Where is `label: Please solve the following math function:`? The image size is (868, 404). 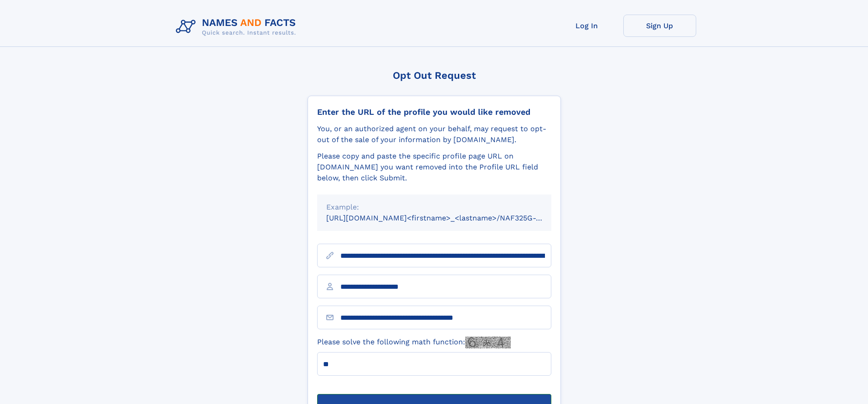
label: Please solve the following math function: is located at coordinates (414, 342).